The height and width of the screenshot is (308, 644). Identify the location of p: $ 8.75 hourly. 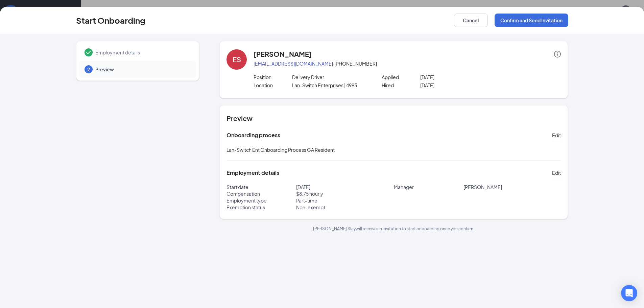
(345, 194).